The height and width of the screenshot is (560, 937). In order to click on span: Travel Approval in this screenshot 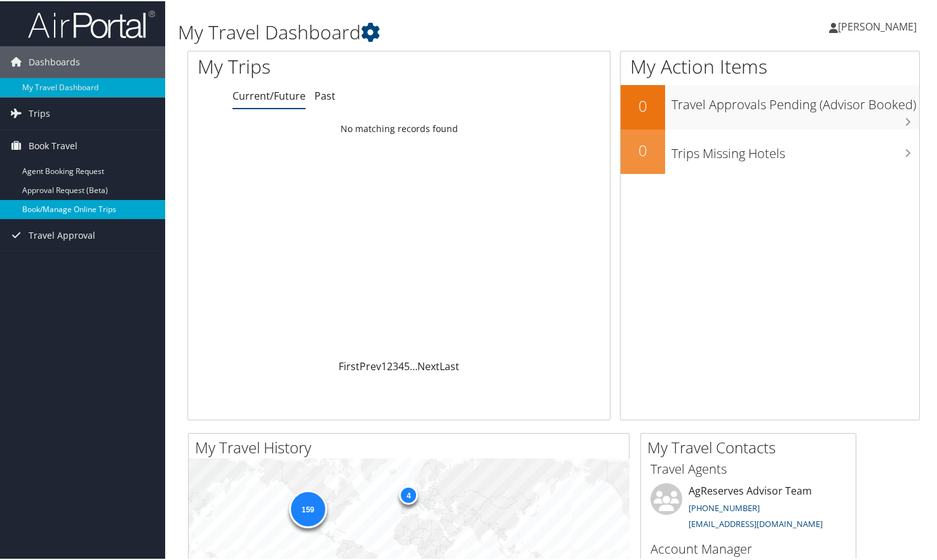, I will do `click(62, 235)`.